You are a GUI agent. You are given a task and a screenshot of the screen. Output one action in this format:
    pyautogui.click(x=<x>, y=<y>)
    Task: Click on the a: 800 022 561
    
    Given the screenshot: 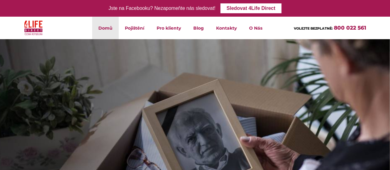 What is the action you would take?
    pyautogui.click(x=350, y=28)
    